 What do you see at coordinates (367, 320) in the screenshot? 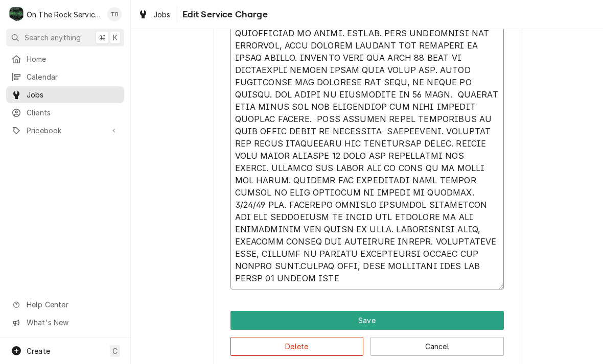
I see `button: Save` at bounding box center [367, 320].